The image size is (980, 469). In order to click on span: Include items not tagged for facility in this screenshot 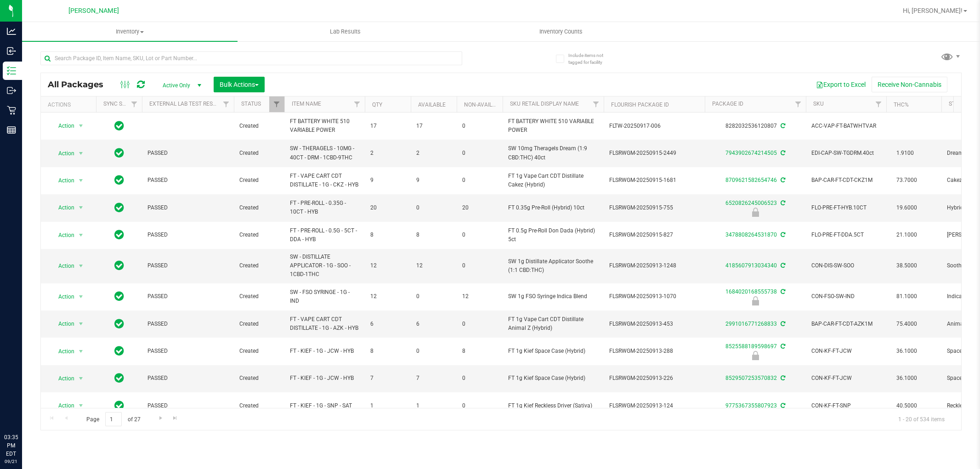, I will do `click(591, 59)`.